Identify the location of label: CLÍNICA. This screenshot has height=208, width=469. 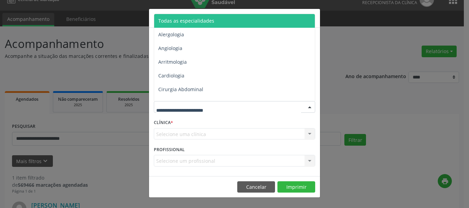
(163, 123).